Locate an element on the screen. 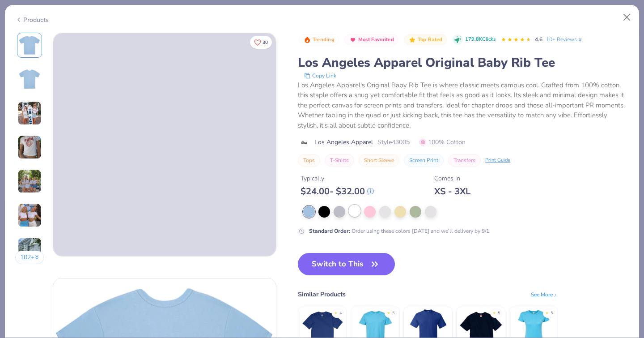 Image resolution: width=644 pixels, height=338 pixels. img: Front is located at coordinates (30, 45).